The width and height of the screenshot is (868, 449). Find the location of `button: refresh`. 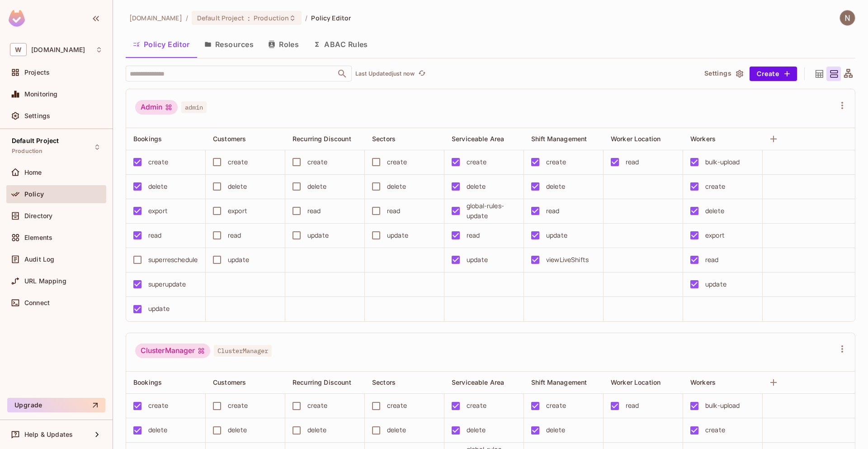

button: refresh is located at coordinates (422, 73).